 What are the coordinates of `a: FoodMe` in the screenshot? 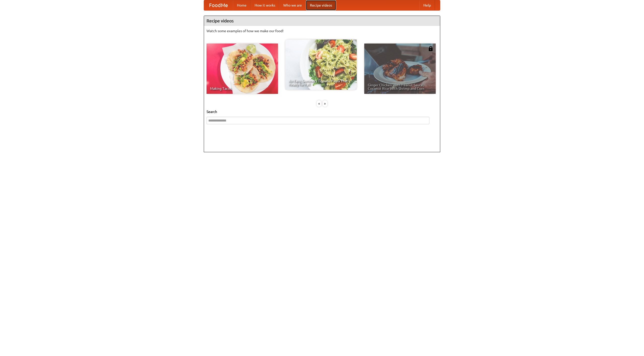 It's located at (218, 5).